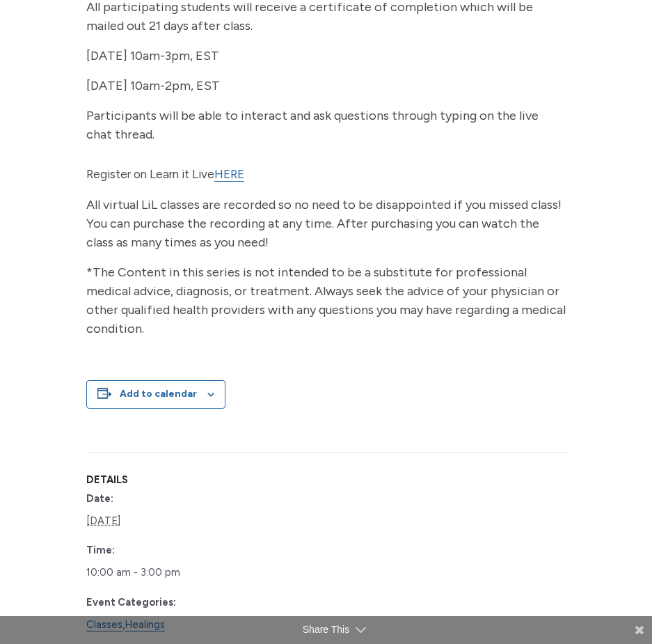 This screenshot has width=652, height=644. What do you see at coordinates (229, 174) in the screenshot?
I see `a: HERE` at bounding box center [229, 174].